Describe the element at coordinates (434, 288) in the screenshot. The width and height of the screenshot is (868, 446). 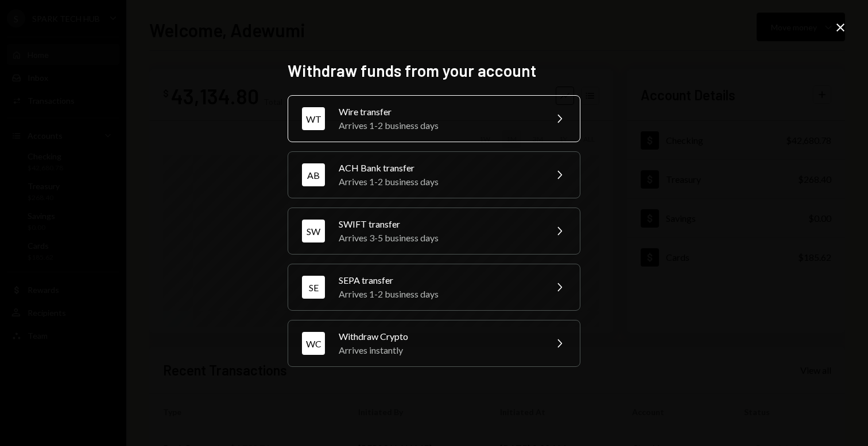
I see `button: SESEPA transferArrives 1-2 business days` at that location.